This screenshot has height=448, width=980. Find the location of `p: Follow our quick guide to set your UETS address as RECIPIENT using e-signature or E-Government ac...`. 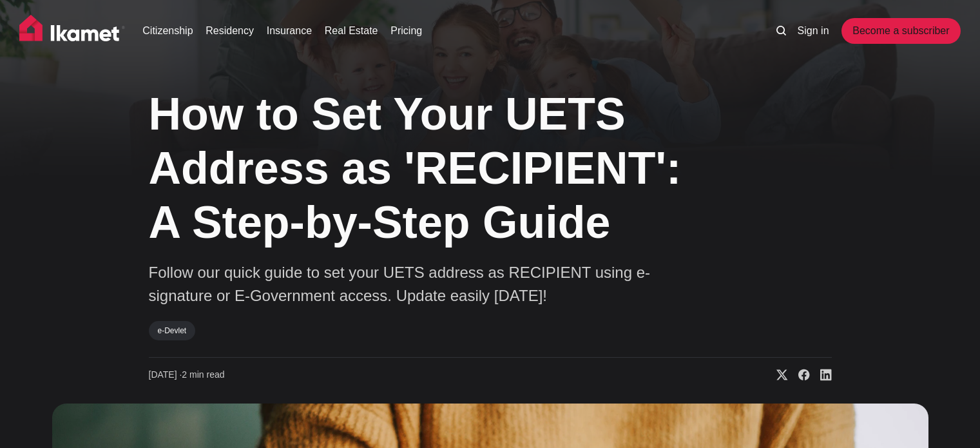

p: Follow our quick guide to set your UETS address as RECIPIENT using e-signature or E-Government ac... is located at coordinates (406, 284).